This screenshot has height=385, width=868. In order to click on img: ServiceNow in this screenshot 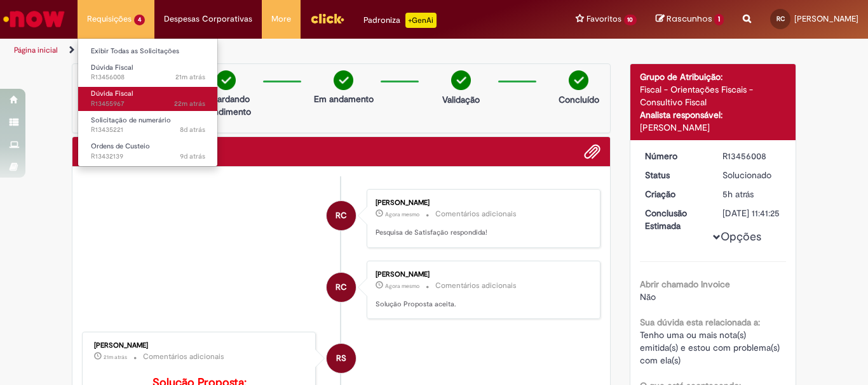, I will do `click(33, 19)`.